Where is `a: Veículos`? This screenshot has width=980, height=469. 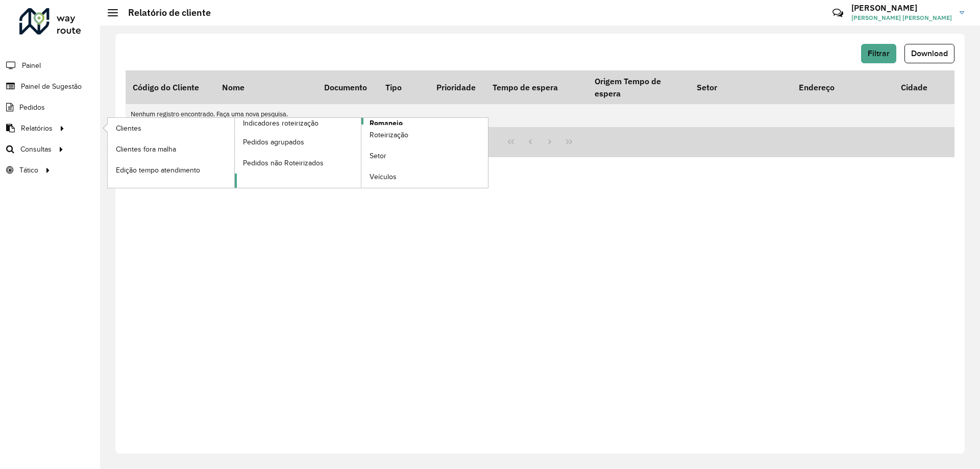
a: Veículos is located at coordinates (425, 177).